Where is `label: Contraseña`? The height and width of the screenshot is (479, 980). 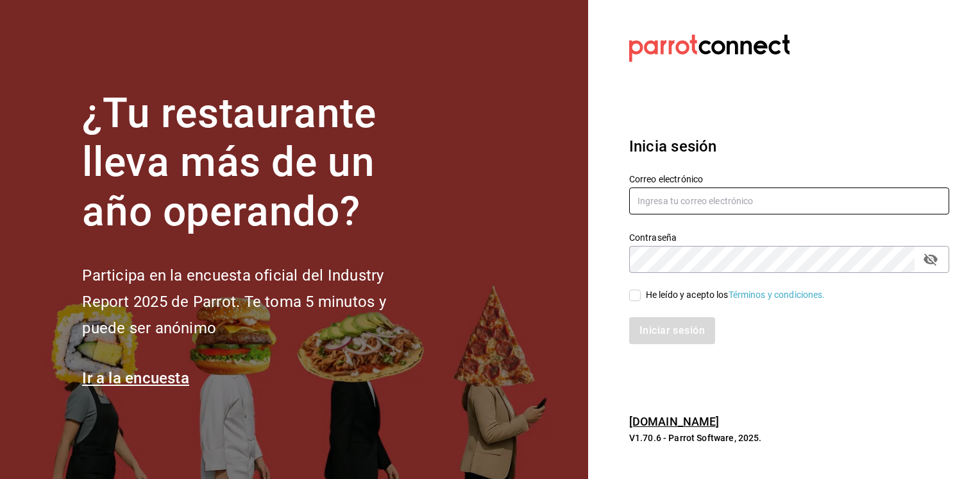
label: Contraseña is located at coordinates (789, 237).